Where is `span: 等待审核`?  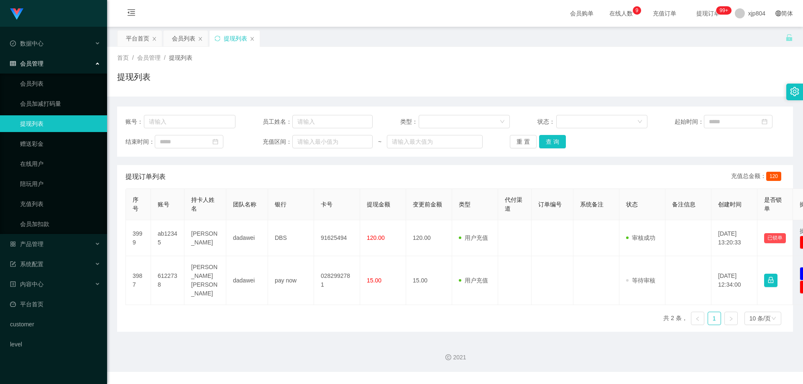
span: 等待审核 is located at coordinates (640, 280).